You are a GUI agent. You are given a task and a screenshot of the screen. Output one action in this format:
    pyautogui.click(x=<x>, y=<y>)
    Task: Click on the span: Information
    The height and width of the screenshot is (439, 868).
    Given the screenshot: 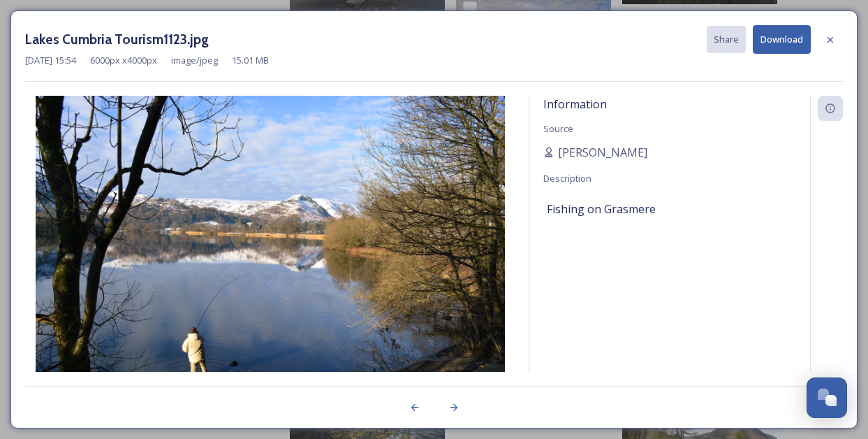 What is the action you would take?
    pyautogui.click(x=574, y=104)
    